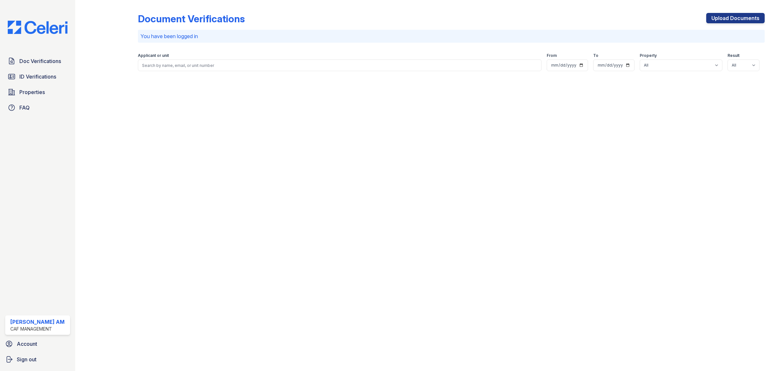  Describe the element at coordinates (26, 359) in the screenshot. I see `span: Sign out` at that location.